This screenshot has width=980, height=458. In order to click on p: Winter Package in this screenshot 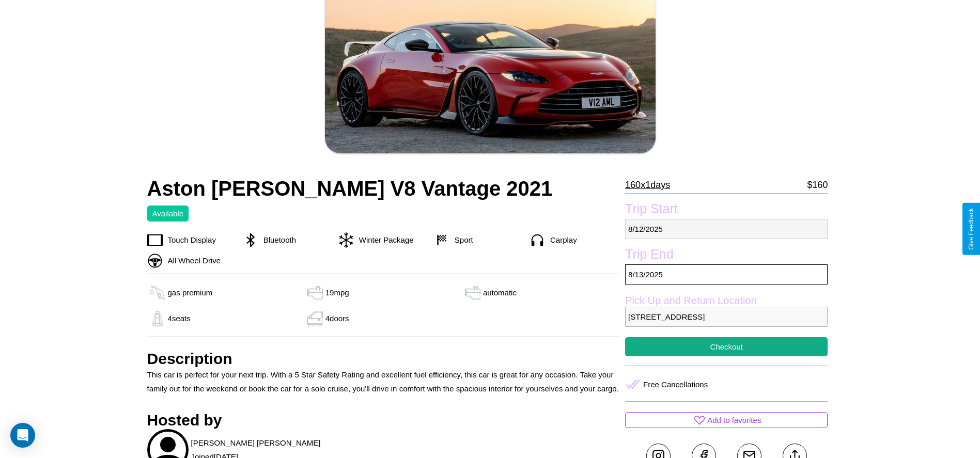, I will do `click(383, 239)`.